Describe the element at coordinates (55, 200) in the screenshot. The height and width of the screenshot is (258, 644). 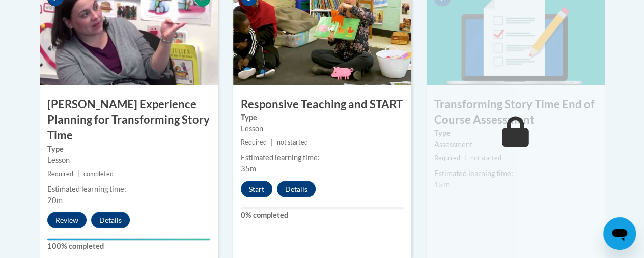
I see `span: 20m` at that location.